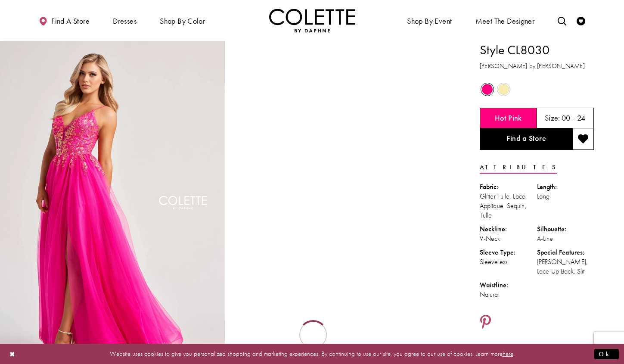  Describe the element at coordinates (13, 354) in the screenshot. I see `button: Close Dialog` at that location.